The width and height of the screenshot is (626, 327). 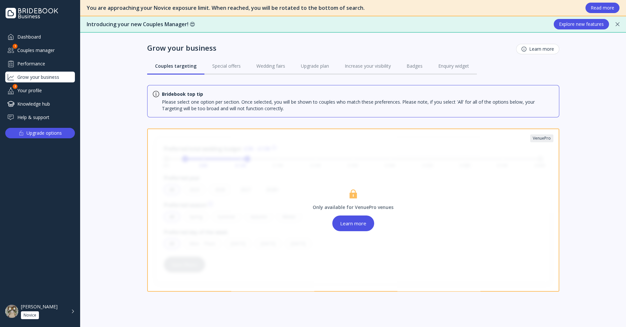 I want to click on div: Introducing your new Couples Manager! 😍, so click(x=317, y=24).